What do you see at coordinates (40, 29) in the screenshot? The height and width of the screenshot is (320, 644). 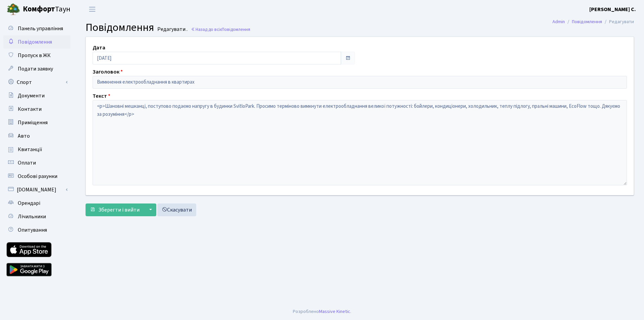 I see `span: Панель управління` at bounding box center [40, 29].